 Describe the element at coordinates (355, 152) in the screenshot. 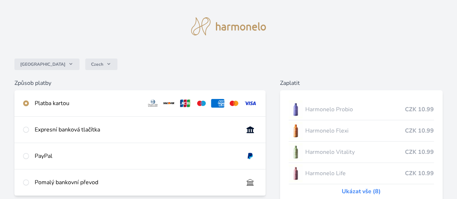

I see `span: Harmonelo Vitality` at that location.